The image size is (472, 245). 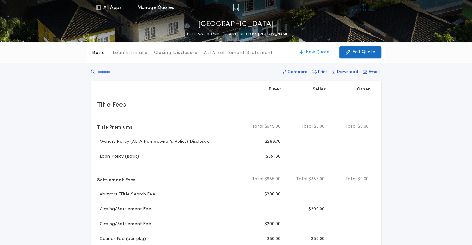 What do you see at coordinates (176, 53) in the screenshot?
I see `p: Closing Disclosure` at bounding box center [176, 53].